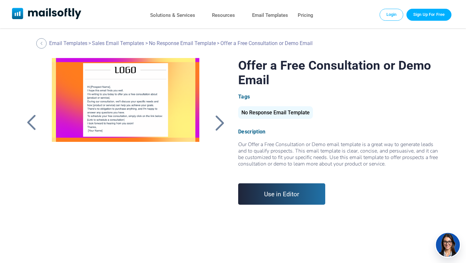 The height and width of the screenshot is (263, 466). Describe the element at coordinates (338, 154) in the screenshot. I see `span: Our Offer a Free Consultation or Demo email template is a great way to generate leads and to qual...` at that location.